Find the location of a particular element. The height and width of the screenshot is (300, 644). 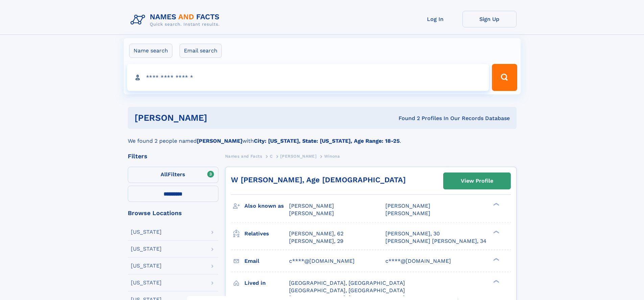

a: Sign Up is located at coordinates (489, 19).